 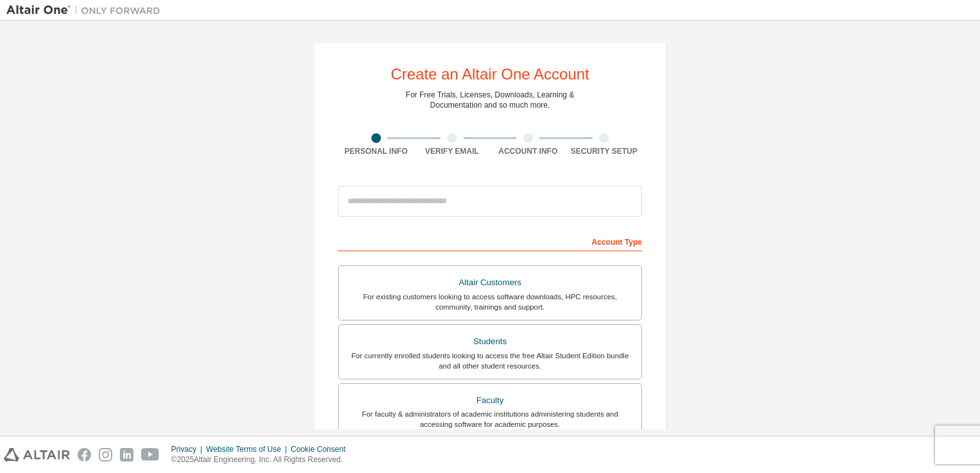 What do you see at coordinates (490, 342) in the screenshot?
I see `div: Students` at bounding box center [490, 342].